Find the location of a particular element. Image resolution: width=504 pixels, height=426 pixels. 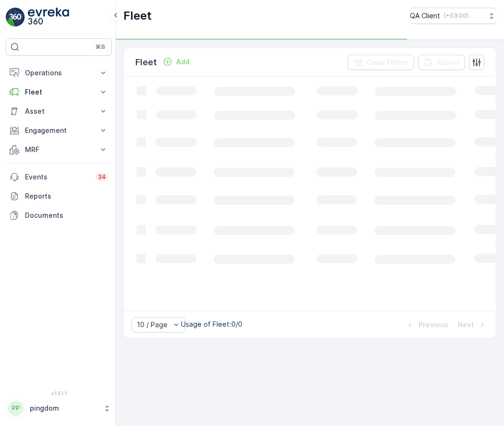

button: Previous is located at coordinates (427, 325).